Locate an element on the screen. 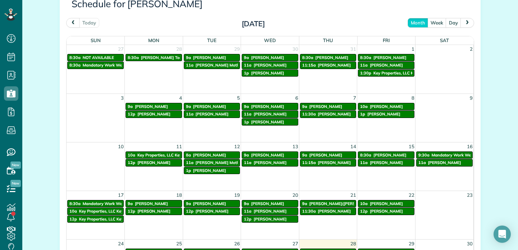 The height and width of the screenshot is (250, 518). span: Sat is located at coordinates (444, 40).